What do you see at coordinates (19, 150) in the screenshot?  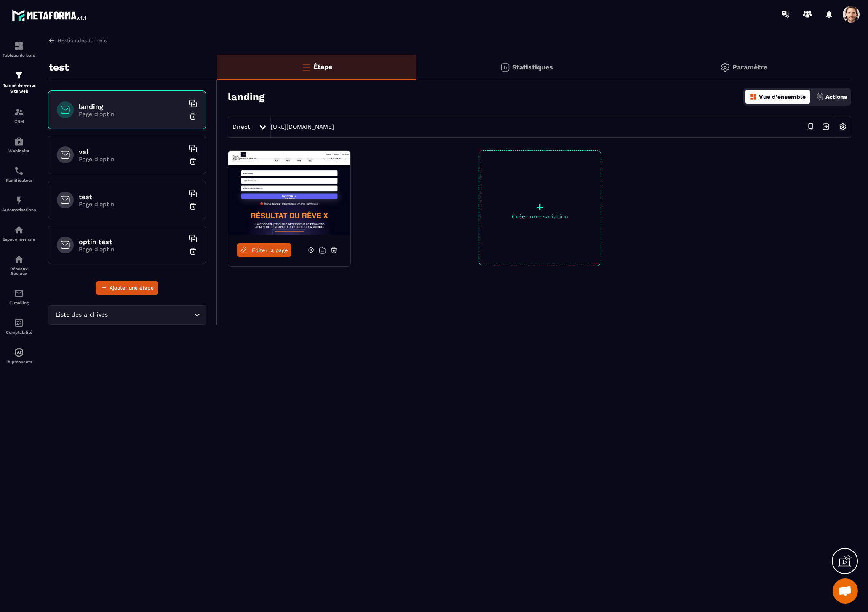 I see `p: Webinaire` at bounding box center [19, 150].